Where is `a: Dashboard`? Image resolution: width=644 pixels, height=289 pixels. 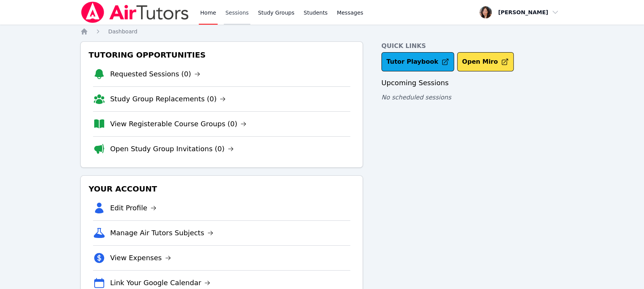 a: Dashboard is located at coordinates (123, 32).